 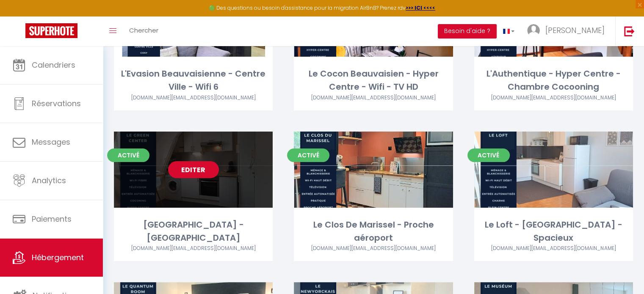 I want to click on span: Paiements, so click(x=51, y=218).